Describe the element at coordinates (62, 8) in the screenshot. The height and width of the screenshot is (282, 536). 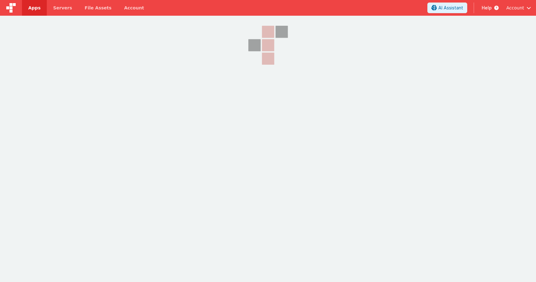
I see `span: Servers` at that location.